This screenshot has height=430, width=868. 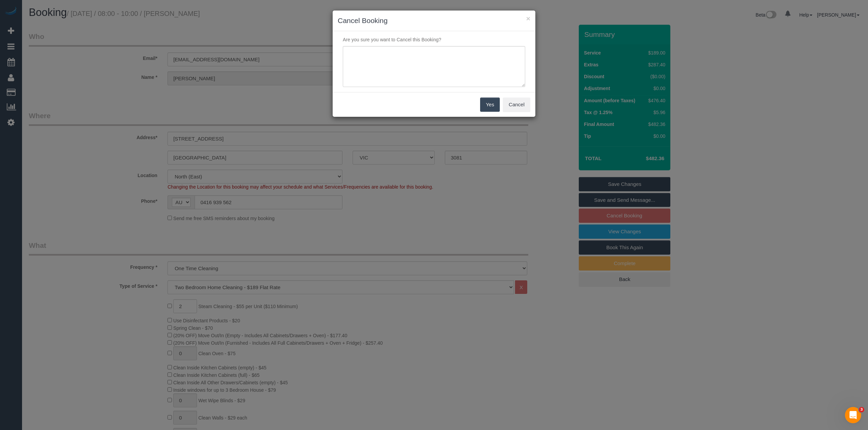 What do you see at coordinates (434, 64) in the screenshot?
I see `sui-modal: Cancel Booking` at bounding box center [434, 64].